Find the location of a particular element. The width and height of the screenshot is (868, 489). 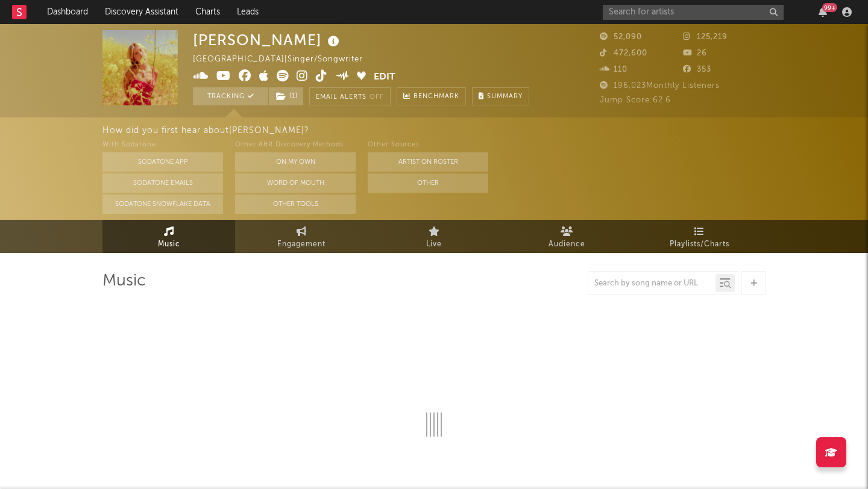

button: 99+ is located at coordinates (822, 12).